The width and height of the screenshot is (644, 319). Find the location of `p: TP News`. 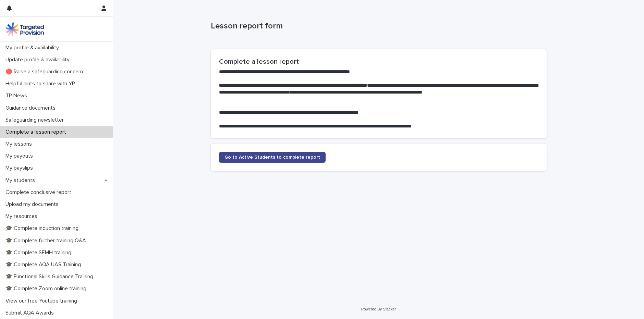

p: TP News is located at coordinates (18, 96).